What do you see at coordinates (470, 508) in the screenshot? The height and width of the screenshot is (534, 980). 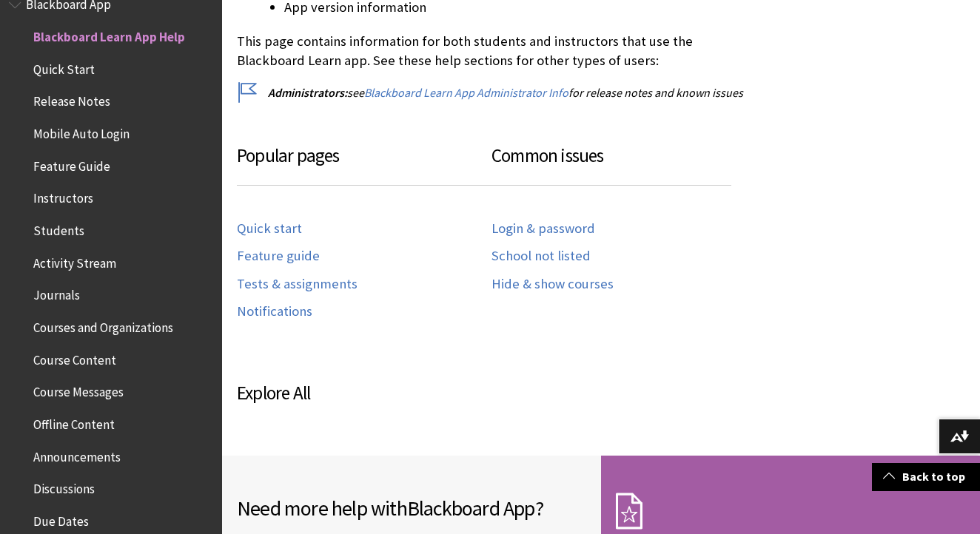 I see `span: Blackboard App` at bounding box center [470, 508].